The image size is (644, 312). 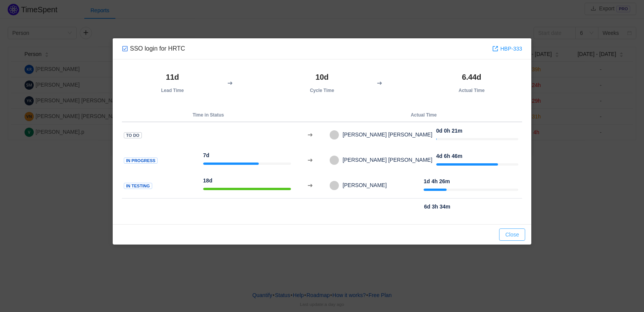 What do you see at coordinates (437, 207) in the screenshot?
I see `strong: 6d 3h 34m` at bounding box center [437, 207].